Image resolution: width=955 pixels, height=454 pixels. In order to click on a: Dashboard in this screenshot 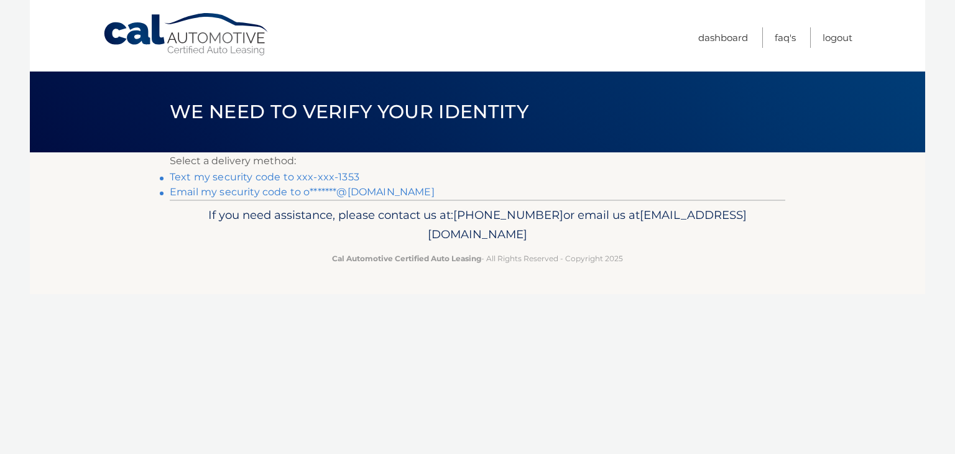, I will do `click(723, 37)`.